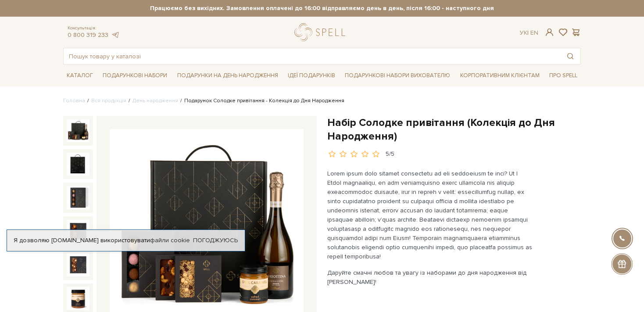 This screenshot has width=644, height=312. What do you see at coordinates (390, 154) in the screenshot?
I see `div: 5/5` at bounding box center [390, 154].